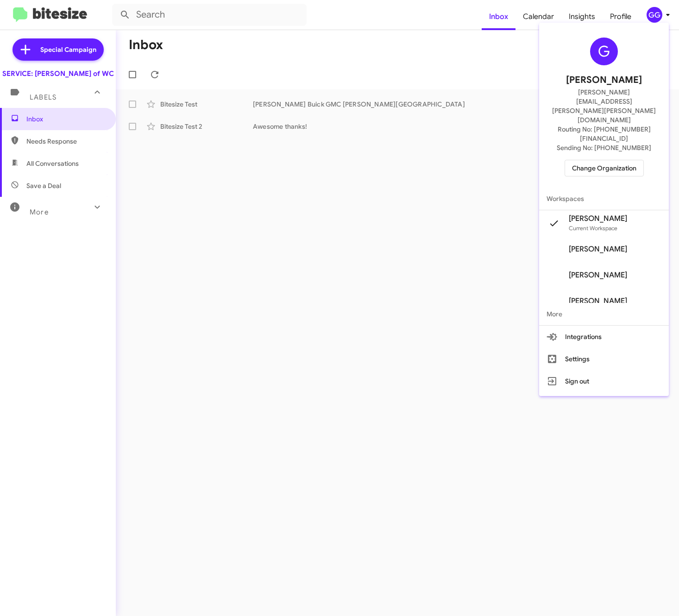 Image resolution: width=679 pixels, height=616 pixels. What do you see at coordinates (604, 168) in the screenshot?
I see `button: Change Organization` at bounding box center [604, 168].